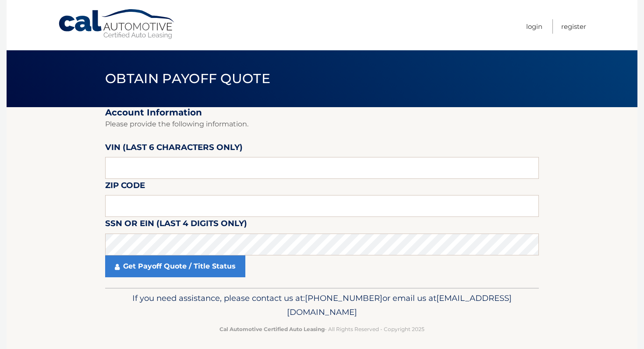 The width and height of the screenshot is (644, 349). Describe the element at coordinates (176, 225) in the screenshot. I see `label: SSN or EIN (last 4 digits only)` at that location.